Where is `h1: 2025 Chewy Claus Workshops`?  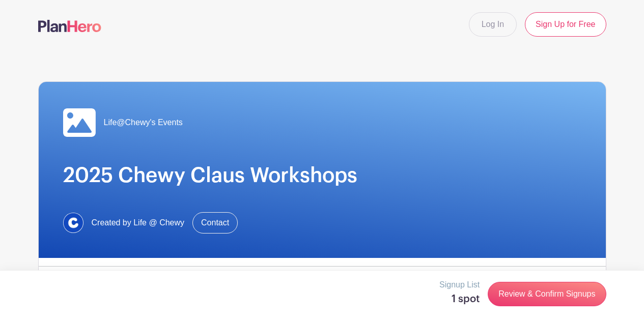 h1: 2025 Chewy Claus Workshops is located at coordinates (322, 176).